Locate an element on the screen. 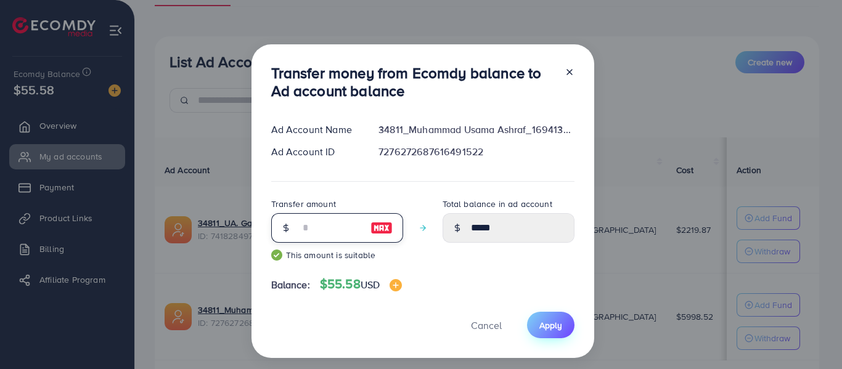 The width and height of the screenshot is (842, 369). button: Apply is located at coordinates (551, 325).